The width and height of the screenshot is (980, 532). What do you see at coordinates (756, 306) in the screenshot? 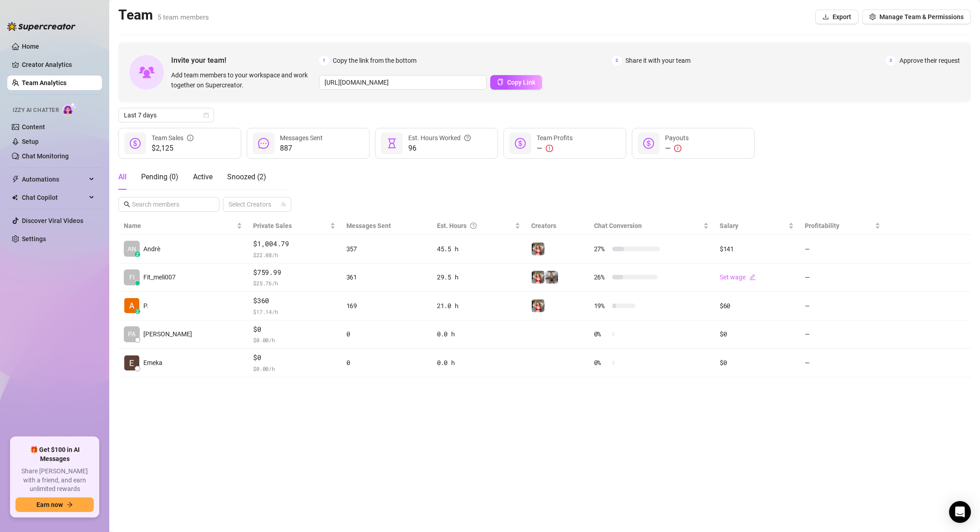
I see `div: $60` at bounding box center [756, 306].